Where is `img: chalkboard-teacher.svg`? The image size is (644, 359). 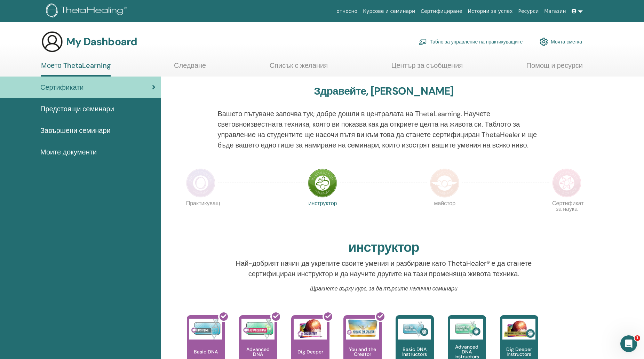 img: chalkboard-teacher.svg is located at coordinates (423, 42).